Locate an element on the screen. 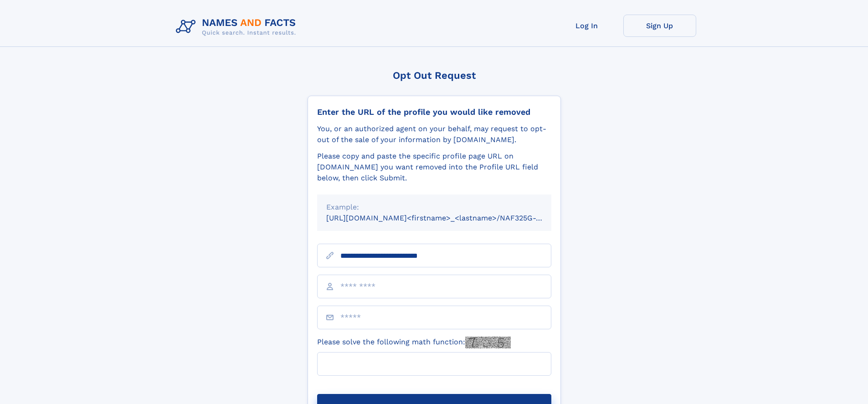 Image resolution: width=868 pixels, height=404 pixels. img: Logo Names and Facts is located at coordinates (238, 27).